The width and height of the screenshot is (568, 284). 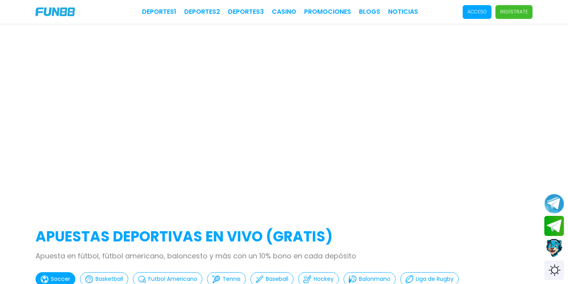 What do you see at coordinates (554, 271) in the screenshot?
I see `div: Switch theme` at bounding box center [554, 271].